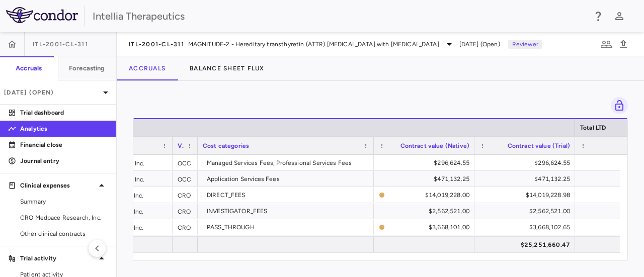 This screenshot has width=644, height=277. What do you see at coordinates (527, 227) in the screenshot?
I see `div: $3,668,102.65` at bounding box center [527, 227].